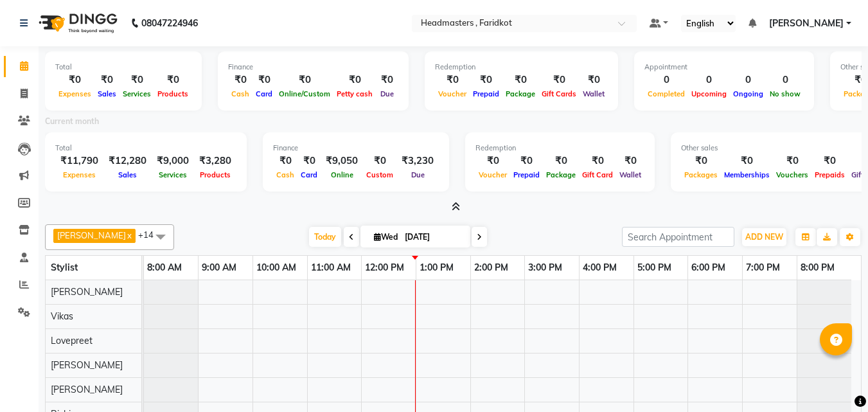 The height and width of the screenshot is (412, 868). Describe the element at coordinates (173, 161) in the screenshot. I see `div: ₹9,000` at that location.